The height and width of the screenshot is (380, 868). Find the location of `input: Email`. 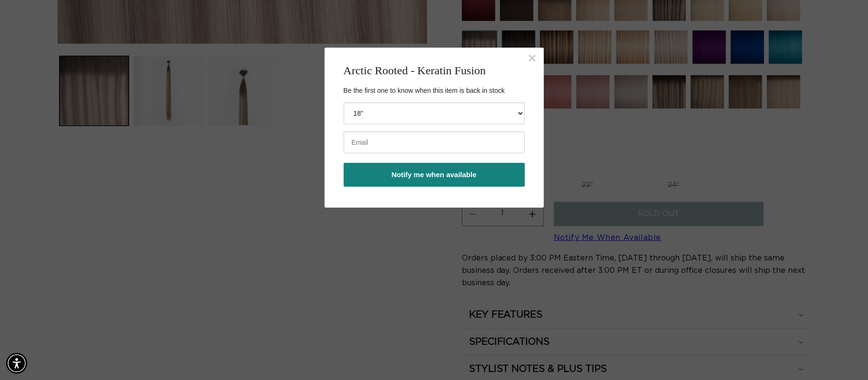

input: Email is located at coordinates (434, 143).